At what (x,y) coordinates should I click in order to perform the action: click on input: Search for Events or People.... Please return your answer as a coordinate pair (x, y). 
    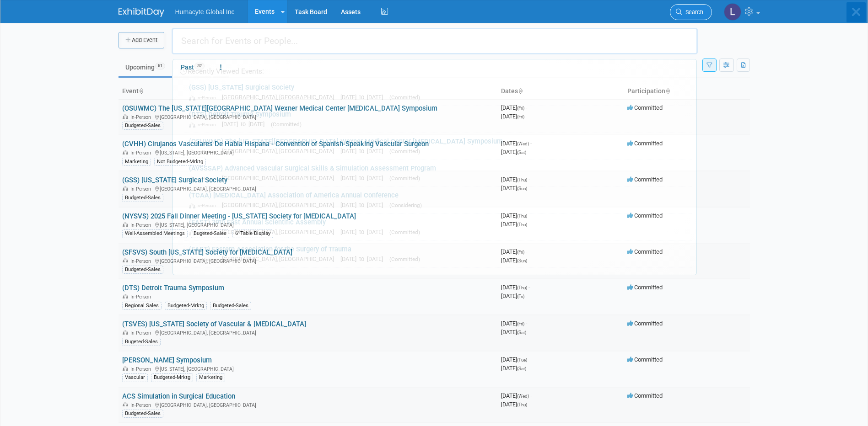
    Looking at the image, I should click on (435, 41).